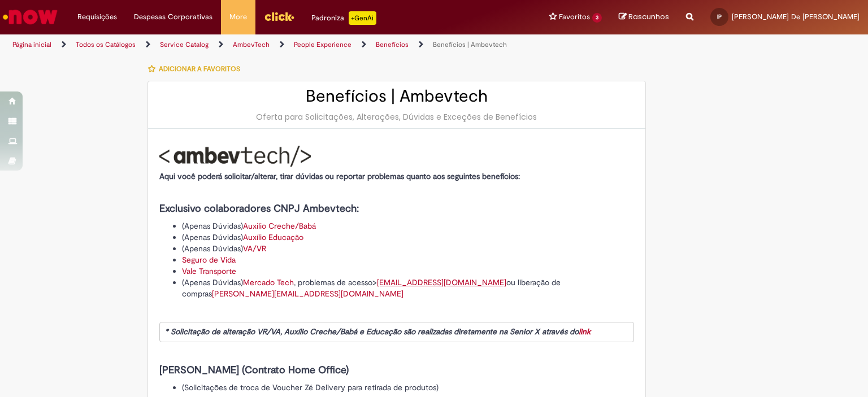 Image resolution: width=868 pixels, height=397 pixels. Describe the element at coordinates (254, 248) in the screenshot. I see `a: VA/VR` at that location.